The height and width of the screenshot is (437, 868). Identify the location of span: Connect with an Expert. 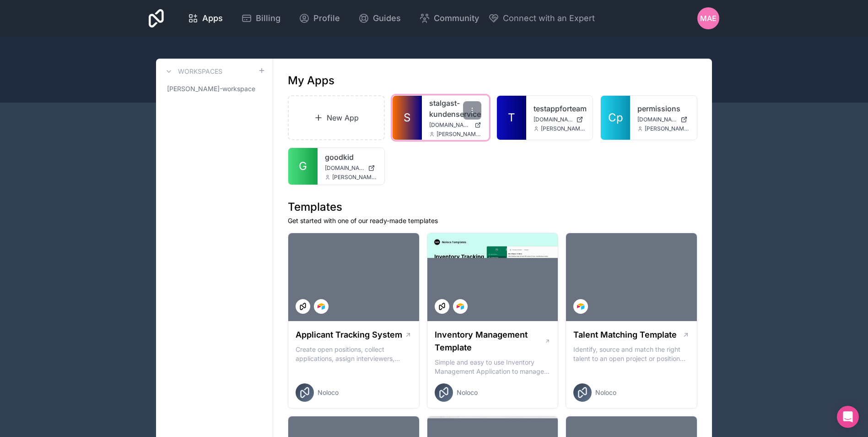
(548, 18).